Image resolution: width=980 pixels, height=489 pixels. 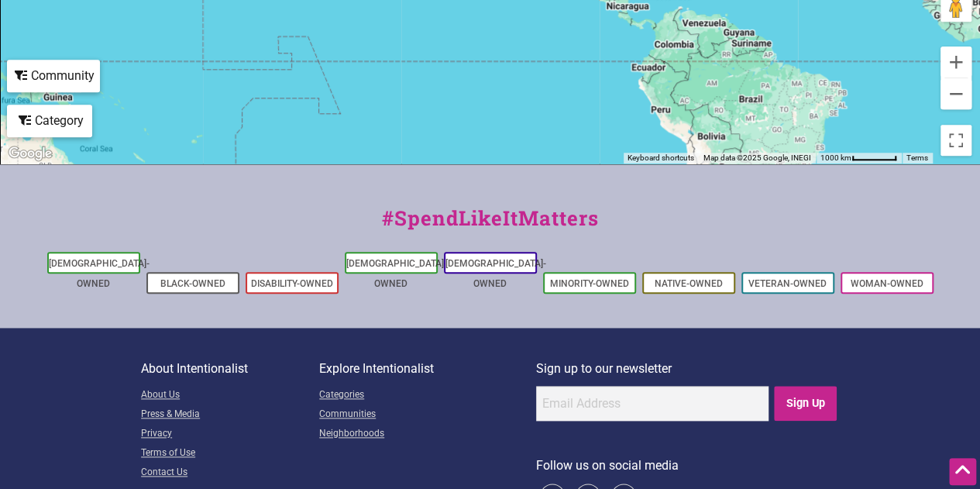 I want to click on span: 1000 km, so click(x=836, y=158).